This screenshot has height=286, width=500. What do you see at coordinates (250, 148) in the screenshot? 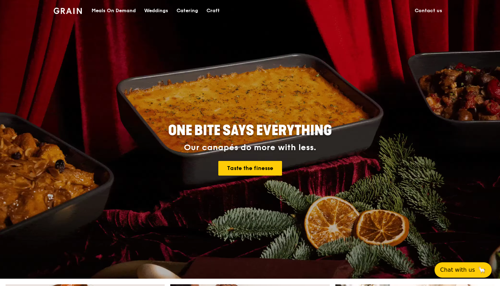
I see `div: Our canapés do more with less.` at bounding box center [250, 148].